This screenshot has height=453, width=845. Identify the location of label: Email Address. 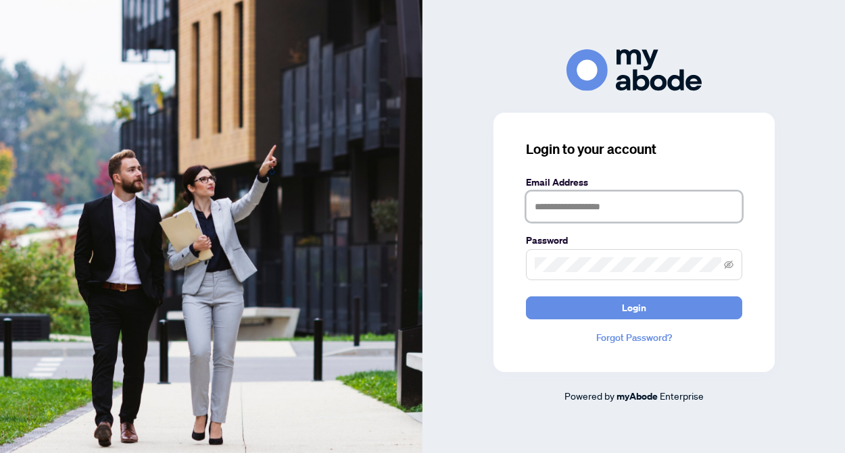
(634, 182).